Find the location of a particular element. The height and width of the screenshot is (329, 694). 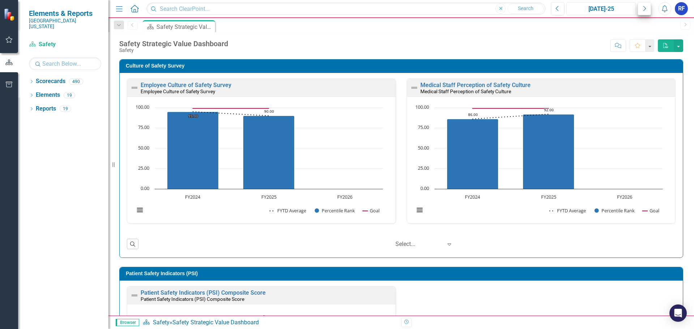

a: Patient Safety Indicators (PSI) Composite Score is located at coordinates (203, 293).